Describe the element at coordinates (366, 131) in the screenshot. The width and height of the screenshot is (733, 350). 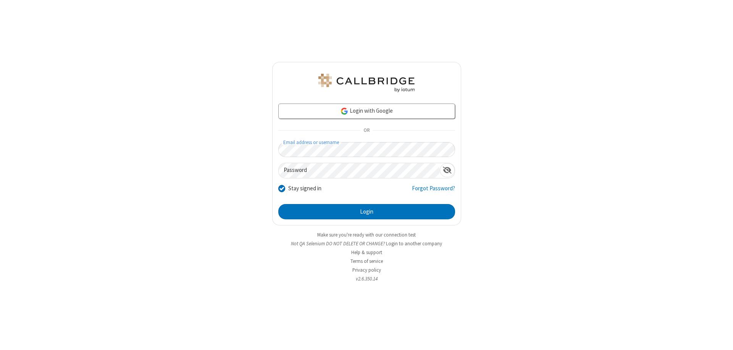
I see `span: OR` at that location.